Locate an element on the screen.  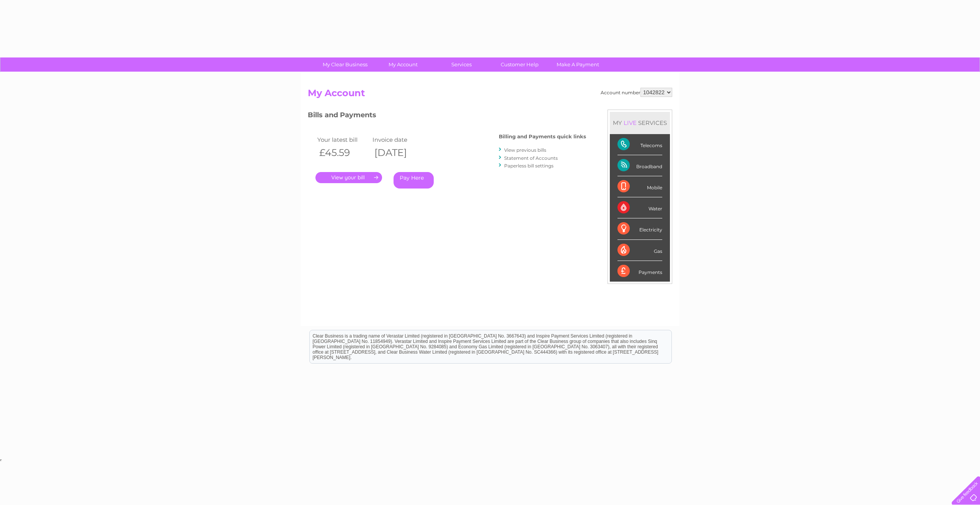
th: £45.59 is located at coordinates (343, 152).